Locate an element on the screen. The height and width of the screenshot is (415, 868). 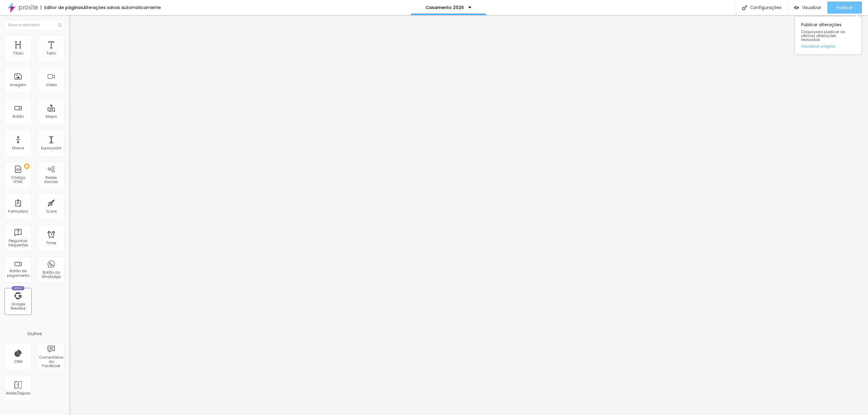
div: Timer is located at coordinates (51, 244).